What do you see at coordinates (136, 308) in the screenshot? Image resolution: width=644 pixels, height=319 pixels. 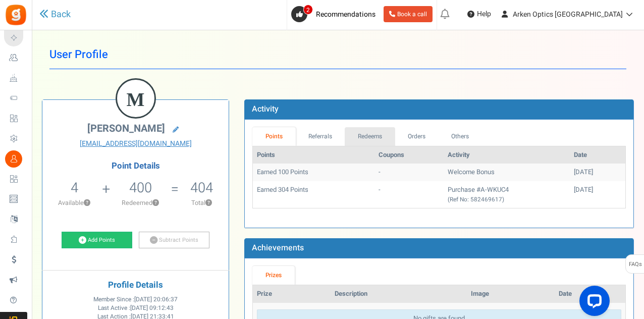 I see `span: Last Active :` at bounding box center [136, 308].